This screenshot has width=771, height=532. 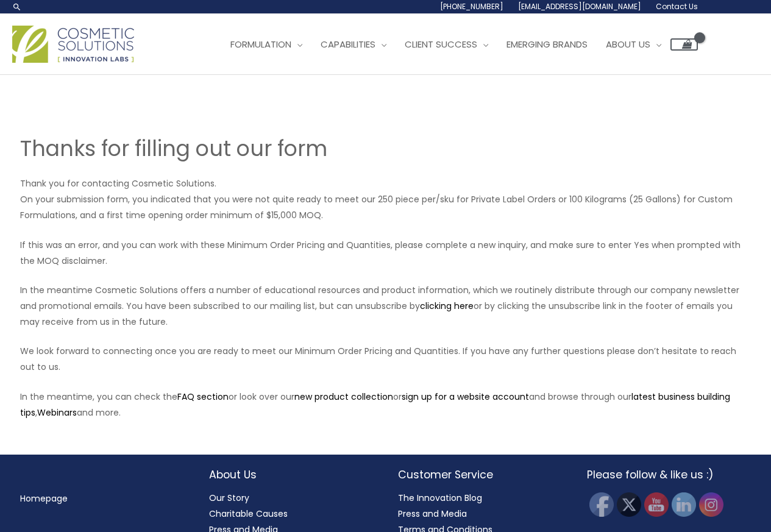 I want to click on a: Search icon link, so click(x=17, y=7).